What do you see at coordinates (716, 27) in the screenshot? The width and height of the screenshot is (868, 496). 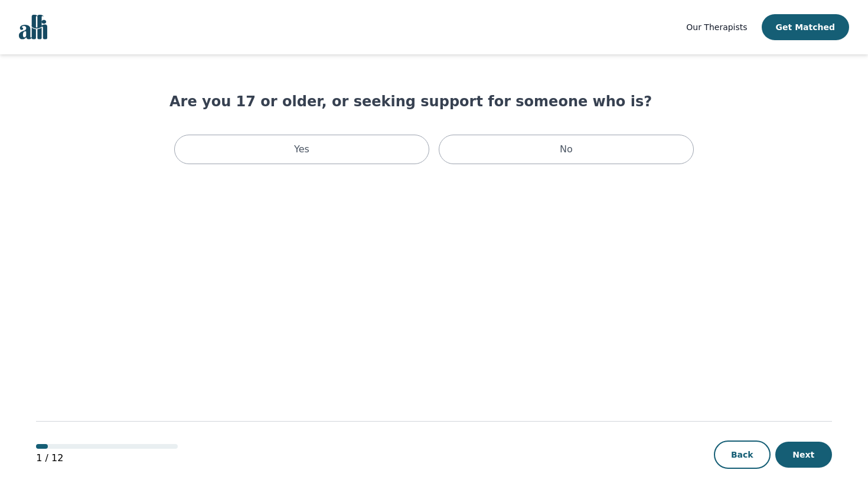 I see `a: Our Therapists` at bounding box center [716, 27].